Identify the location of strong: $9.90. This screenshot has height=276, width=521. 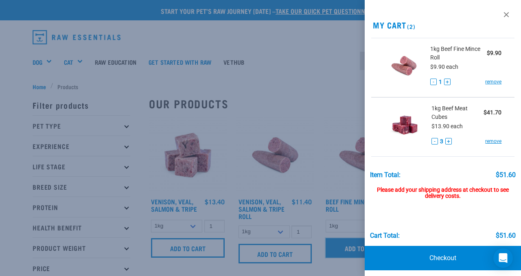
(494, 53).